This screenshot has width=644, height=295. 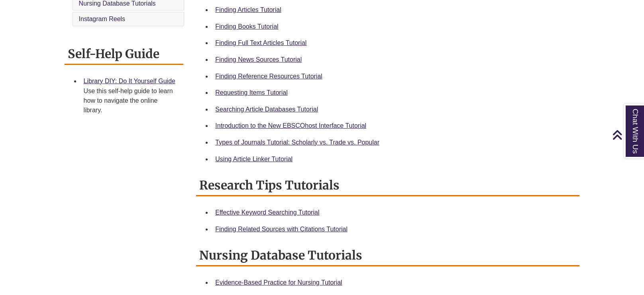 What do you see at coordinates (247, 26) in the screenshot?
I see `a: Finding Books Tutorial` at bounding box center [247, 26].